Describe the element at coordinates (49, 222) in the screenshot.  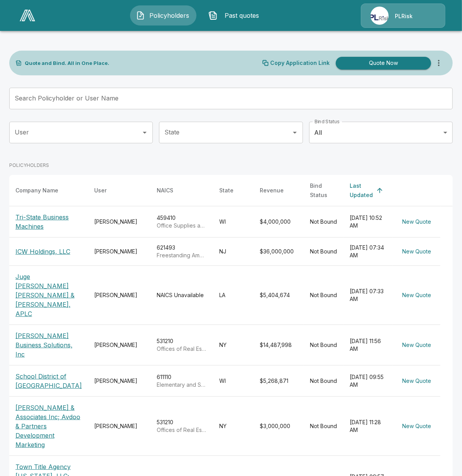
I see `p: Tri-State Business Machines` at that location.